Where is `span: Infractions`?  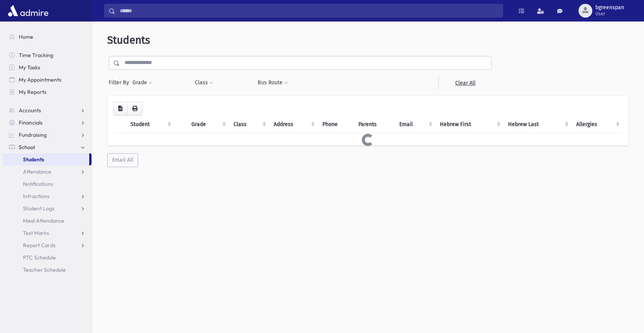 span: Infractions is located at coordinates (36, 196).